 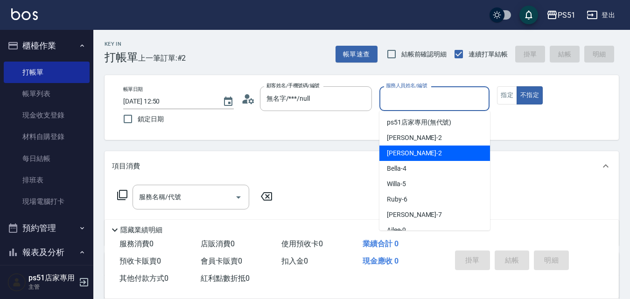 I want to click on label: 帳單日期, so click(x=133, y=89).